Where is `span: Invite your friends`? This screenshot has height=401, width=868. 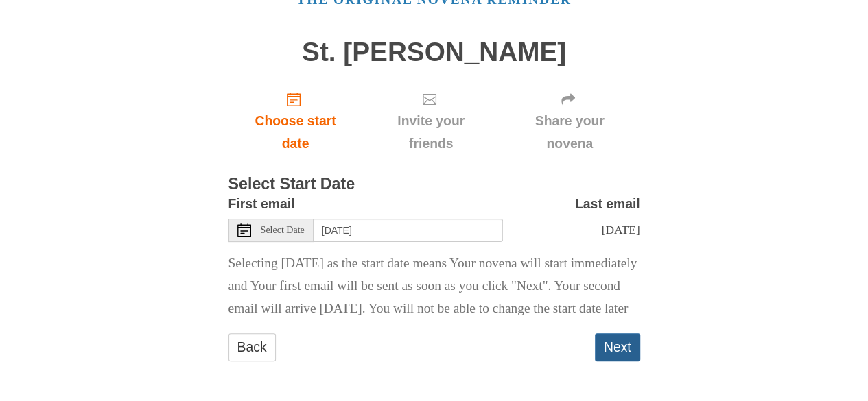
span: Invite your friends is located at coordinates (430, 132).